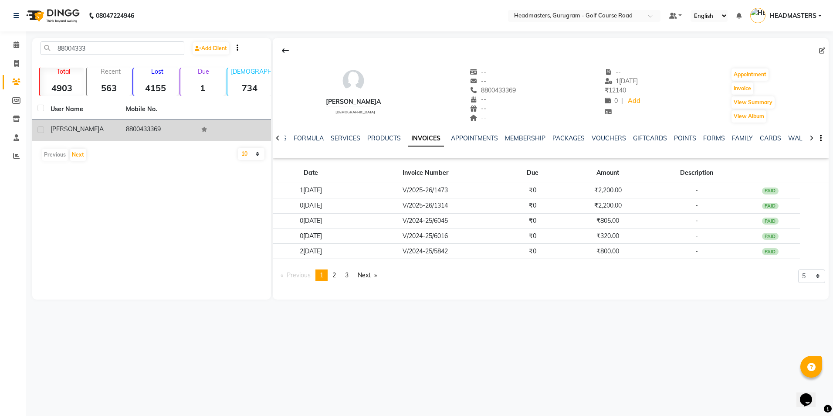 This screenshot has width=833, height=416. I want to click on span: 2, so click(334, 275).